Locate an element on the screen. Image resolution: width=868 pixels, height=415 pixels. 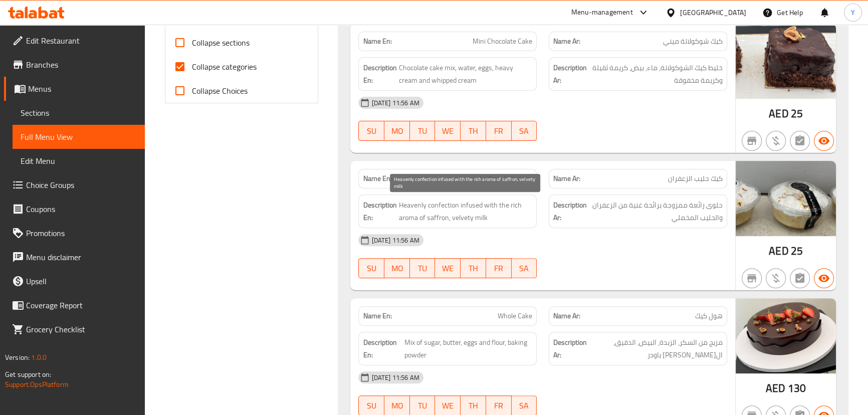
span: حلوى رائعة ممزوجة برائحة غنية من الزعفران والحليب المخملي is located at coordinates (656, 211).